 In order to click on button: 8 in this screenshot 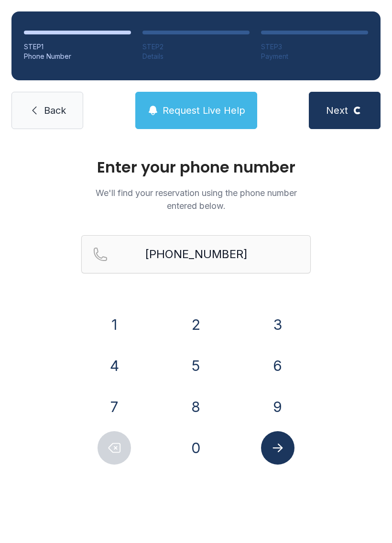, I will do `click(196, 406)`.